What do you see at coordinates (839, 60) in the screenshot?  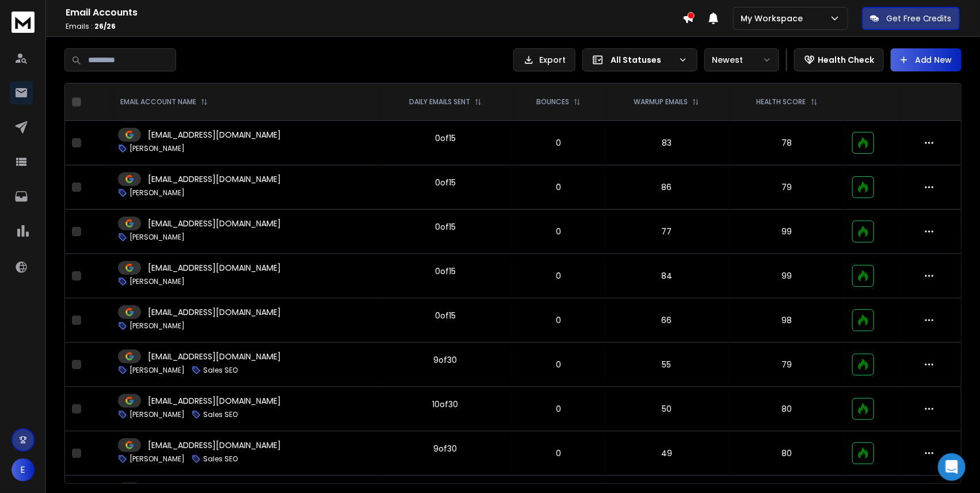 I see `button: Health Check` at bounding box center [839, 60].